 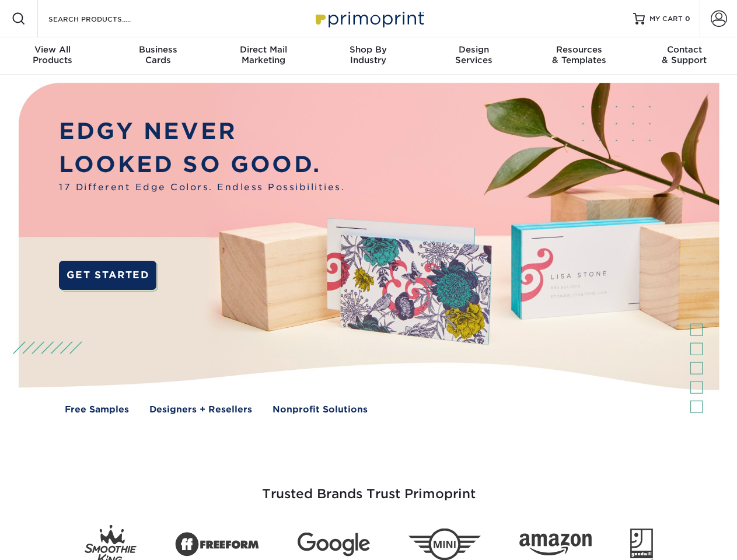 I want to click on img: Primoprint, so click(x=368, y=18).